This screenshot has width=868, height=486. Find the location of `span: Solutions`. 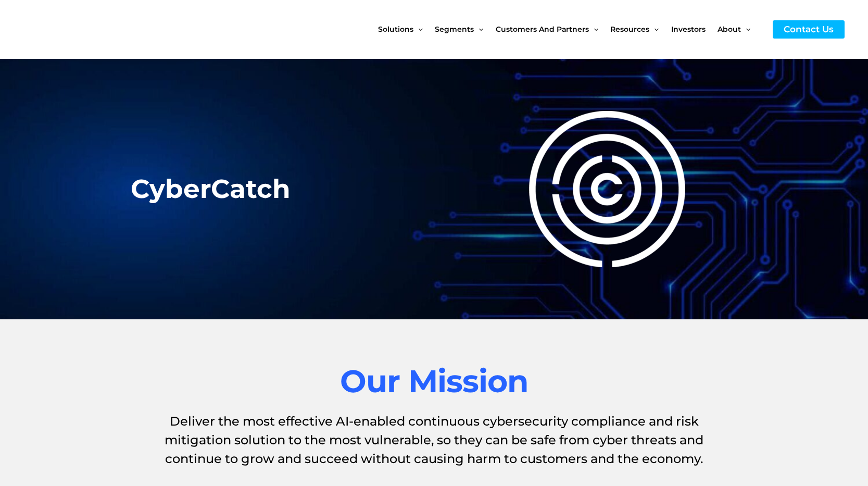

span: Solutions is located at coordinates (396, 29).